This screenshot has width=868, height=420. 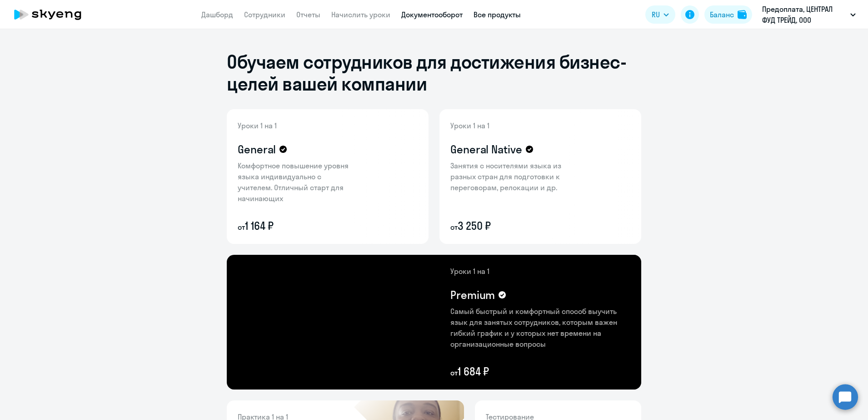 I want to click on div: Баланс, so click(x=722, y=14).